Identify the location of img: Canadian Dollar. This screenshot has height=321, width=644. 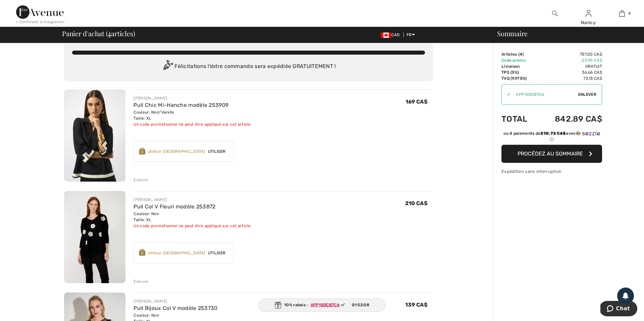
(386, 35).